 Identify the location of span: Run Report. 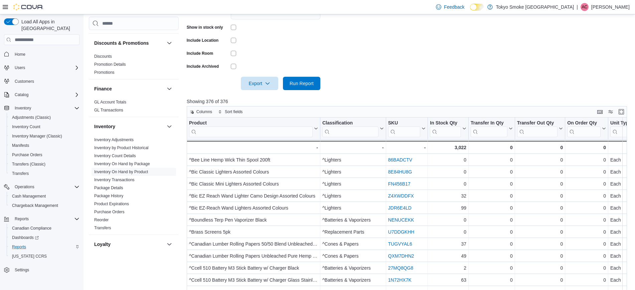
(302, 84).